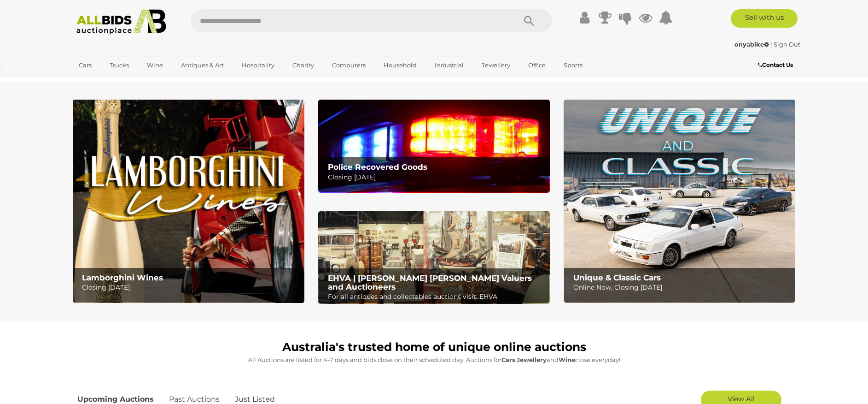 This screenshot has height=404, width=868. What do you see at coordinates (617, 278) in the screenshot?
I see `b: Unique & Classic Cars` at bounding box center [617, 278].